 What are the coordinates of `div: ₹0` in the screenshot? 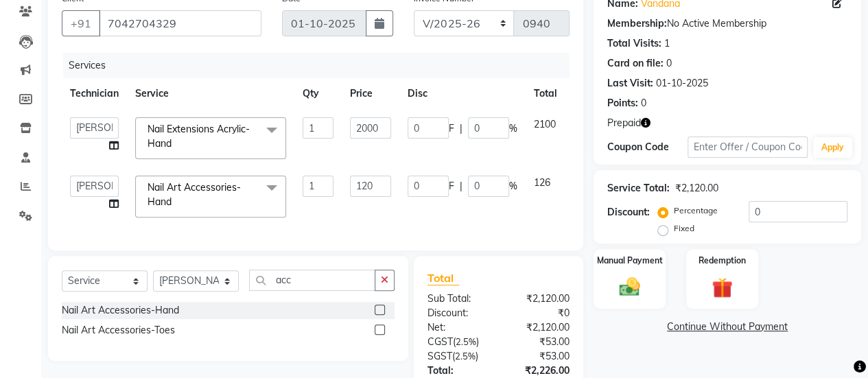 It's located at (538, 313).